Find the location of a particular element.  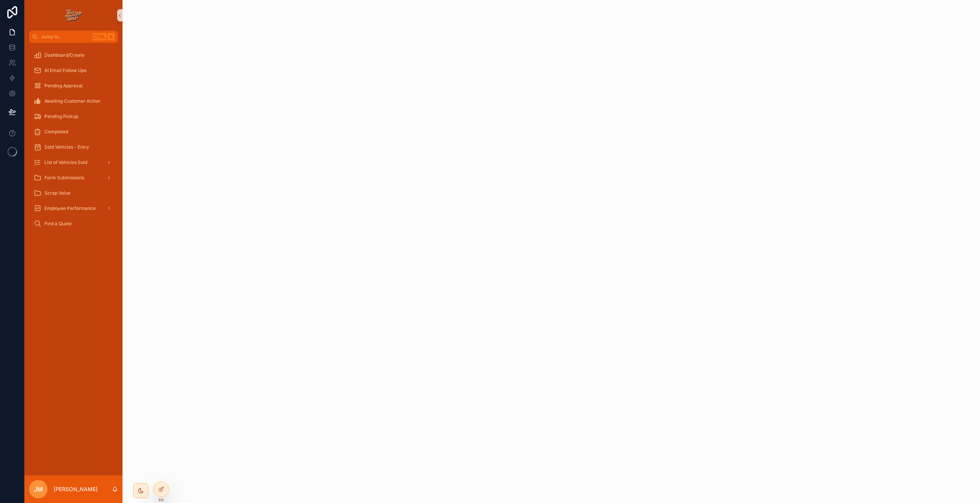

span: Ctrl is located at coordinates (100, 37).